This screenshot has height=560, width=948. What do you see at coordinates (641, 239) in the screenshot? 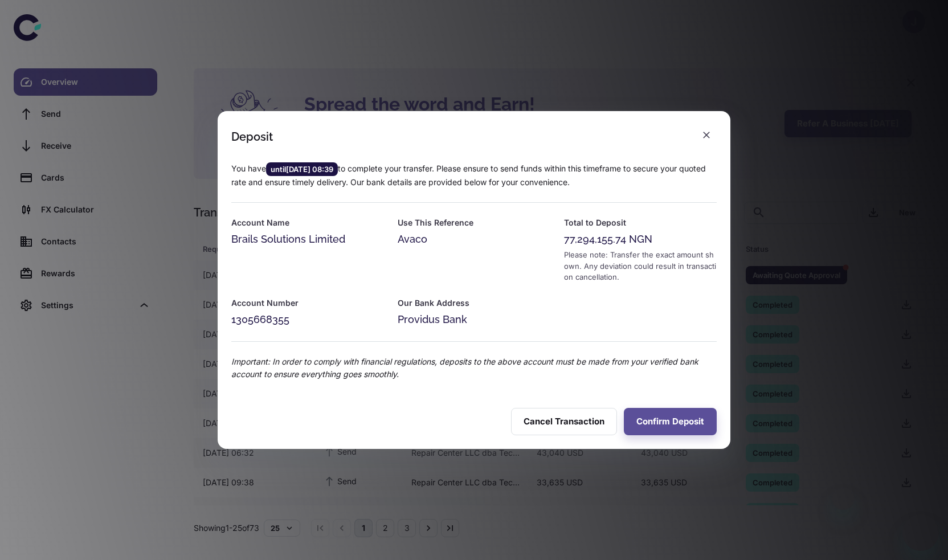
I see `div: 77,294,155.74 NGN` at bounding box center [641, 239].